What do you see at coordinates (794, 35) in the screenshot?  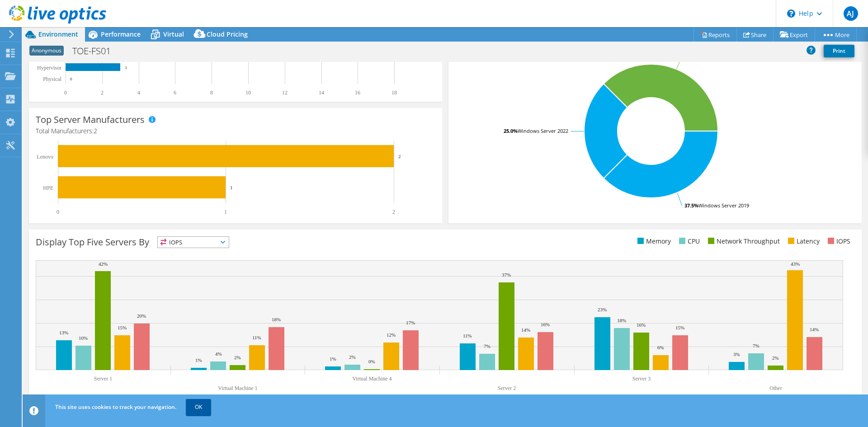 I see `a: Export` at bounding box center [794, 35].